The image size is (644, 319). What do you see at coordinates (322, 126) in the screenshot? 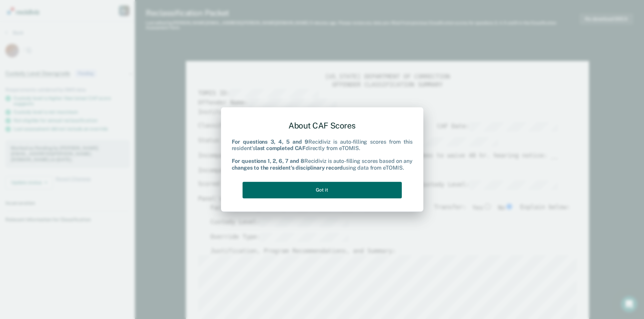
I see `div: About CAF Scores` at bounding box center [322, 126].